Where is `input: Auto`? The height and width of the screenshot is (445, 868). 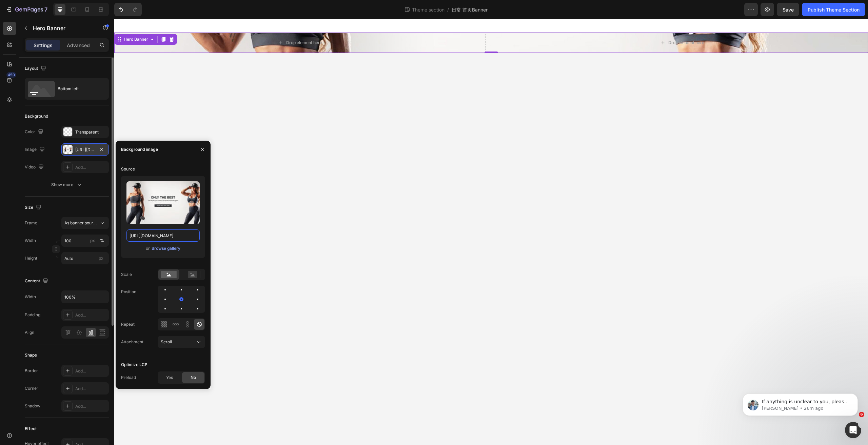 input: Auto is located at coordinates (85, 297).